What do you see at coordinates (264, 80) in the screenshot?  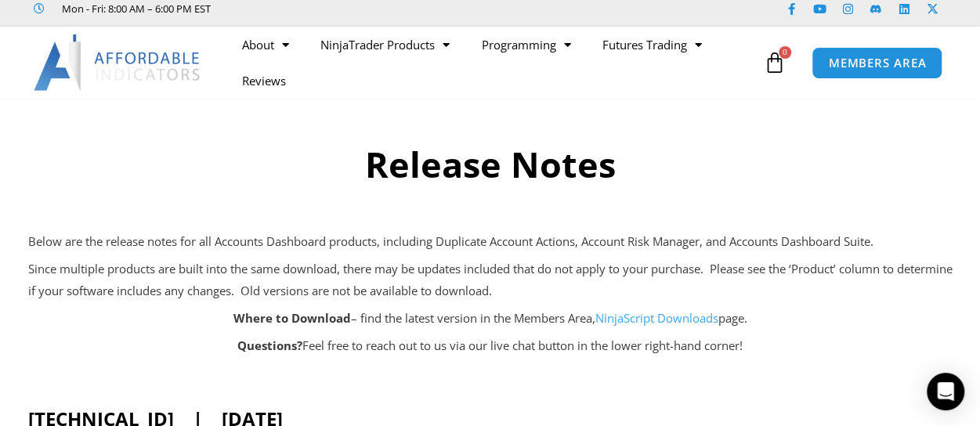 I see `a: Reviews` at bounding box center [264, 80].